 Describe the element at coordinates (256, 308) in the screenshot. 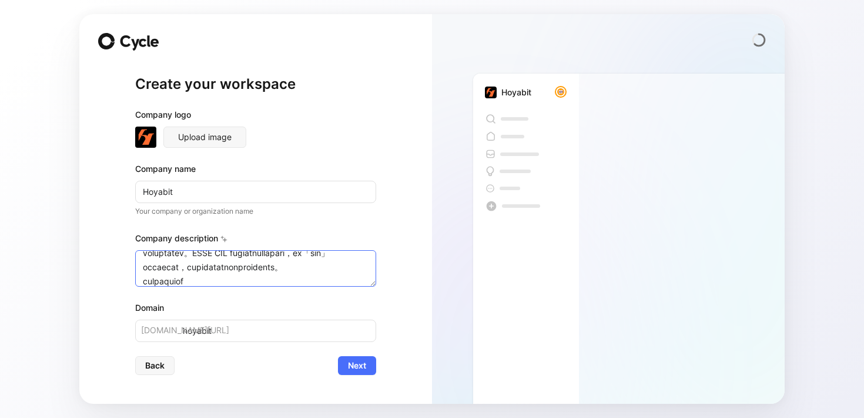

I see `div: Domain` at that location.